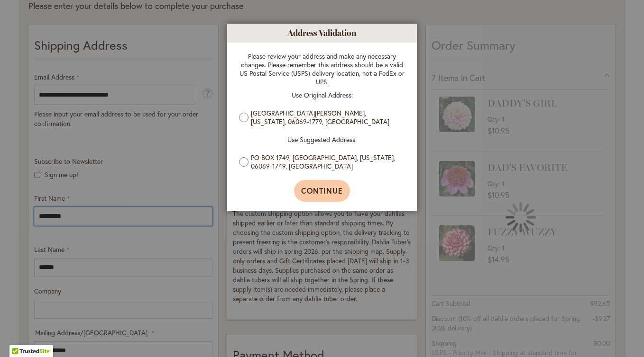 Image resolution: width=644 pixels, height=357 pixels. Describe the element at coordinates (322, 191) in the screenshot. I see `button: Continue` at that location.